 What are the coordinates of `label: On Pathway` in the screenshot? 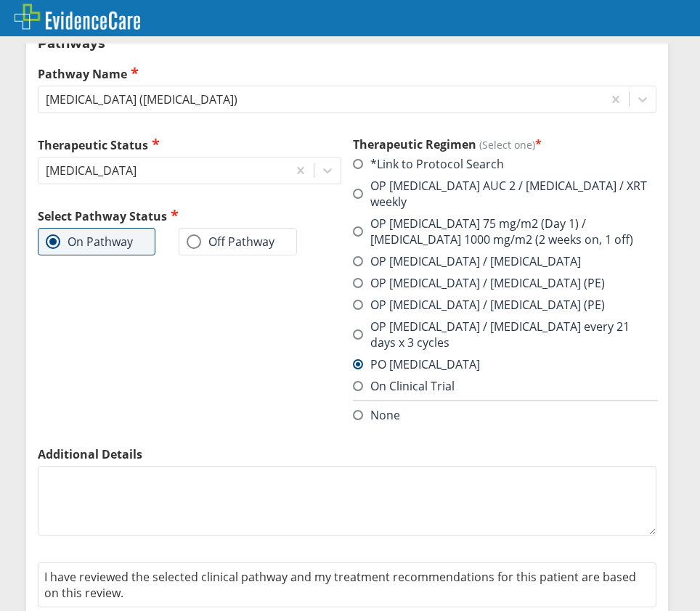 It's located at (89, 242).